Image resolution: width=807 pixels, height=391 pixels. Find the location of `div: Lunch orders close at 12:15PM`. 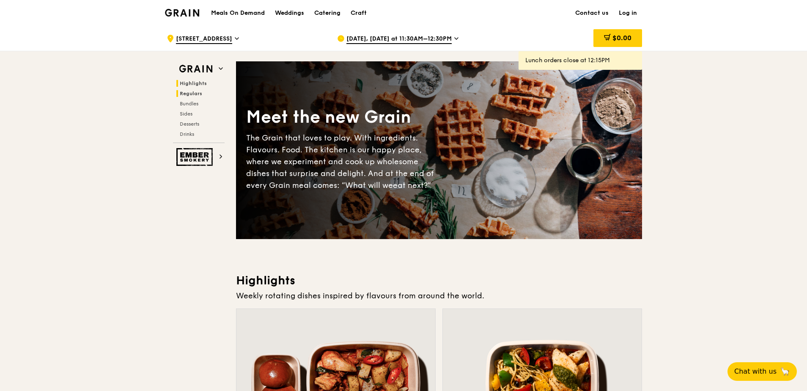

div: Lunch orders close at 12:15PM is located at coordinates (580, 60).